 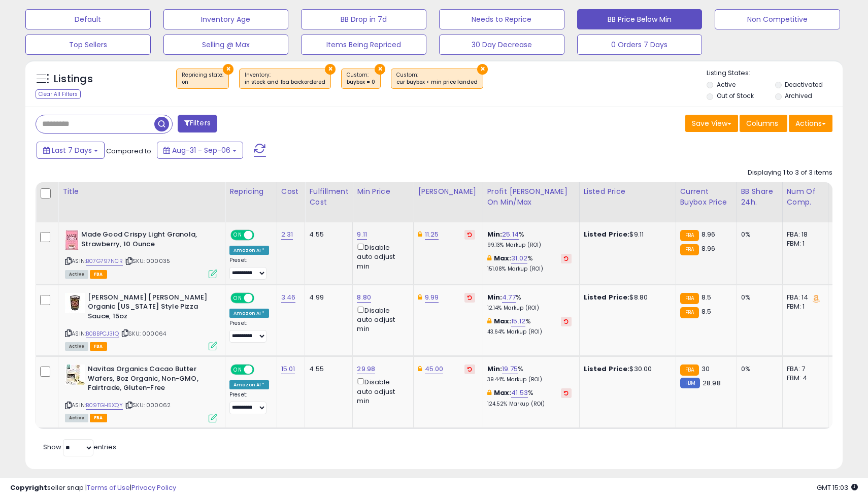 What do you see at coordinates (519, 259) in the screenshot?
I see `a: 31.02` at bounding box center [519, 259].